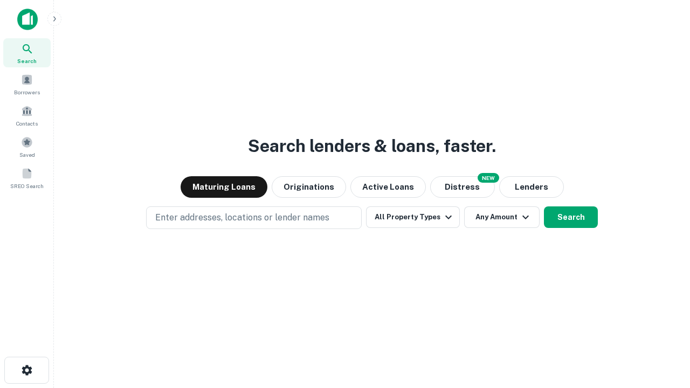  What do you see at coordinates (254, 218) in the screenshot?
I see `button: Enter addresses, locations or lender names` at bounding box center [254, 218].